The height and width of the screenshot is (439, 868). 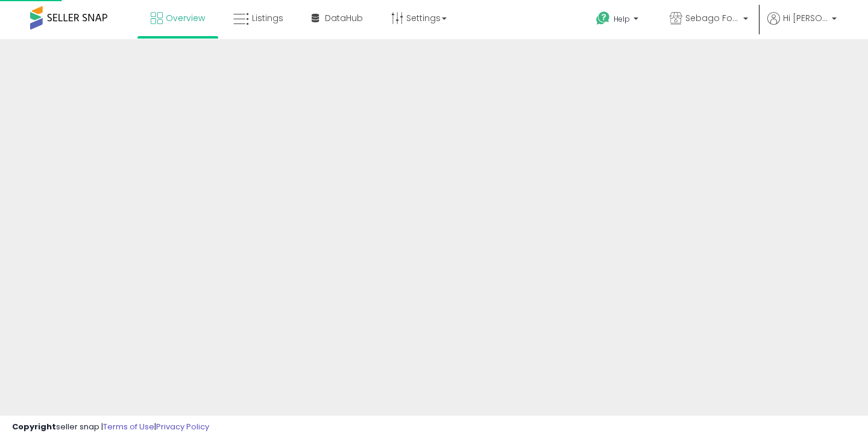 I want to click on i: Get Help, so click(x=602, y=18).